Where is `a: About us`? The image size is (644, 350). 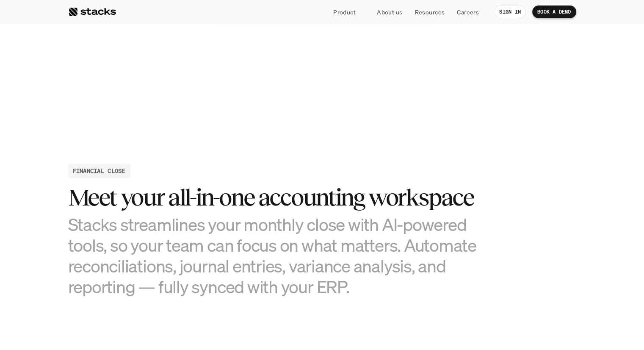
a: About us is located at coordinates (390, 12).